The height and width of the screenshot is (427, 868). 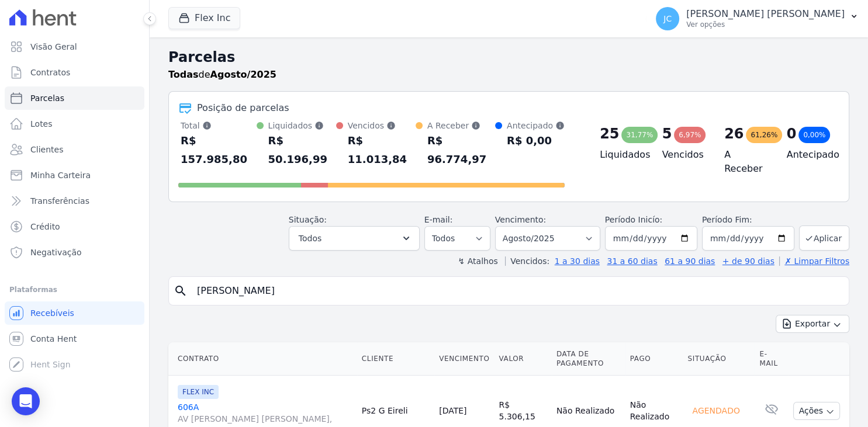 I want to click on a: 1 a 30 dias, so click(x=577, y=261).